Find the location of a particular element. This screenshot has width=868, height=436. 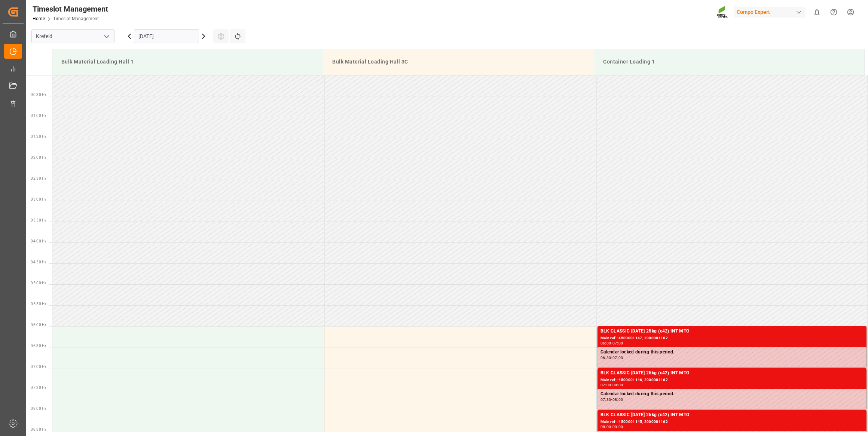

div: Main ref : 4500001146, 2000001162 is located at coordinates (732, 380).